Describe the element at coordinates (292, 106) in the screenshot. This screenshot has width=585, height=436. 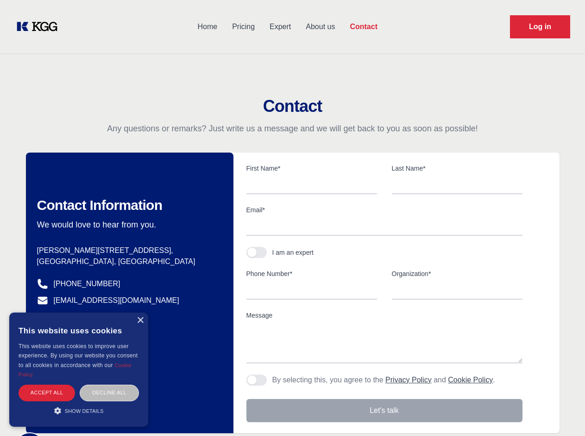
I see `h2: Contact` at that location.